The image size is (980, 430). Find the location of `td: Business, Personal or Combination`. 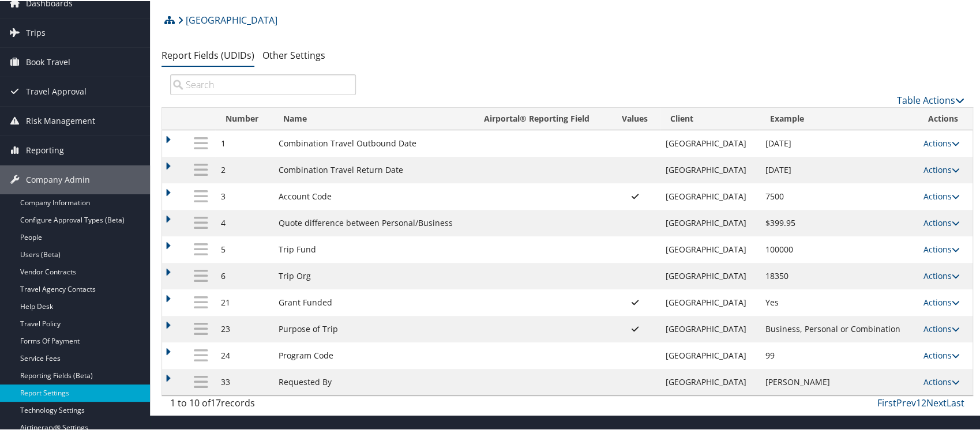

td: Business, Personal or Combination is located at coordinates (839, 328).